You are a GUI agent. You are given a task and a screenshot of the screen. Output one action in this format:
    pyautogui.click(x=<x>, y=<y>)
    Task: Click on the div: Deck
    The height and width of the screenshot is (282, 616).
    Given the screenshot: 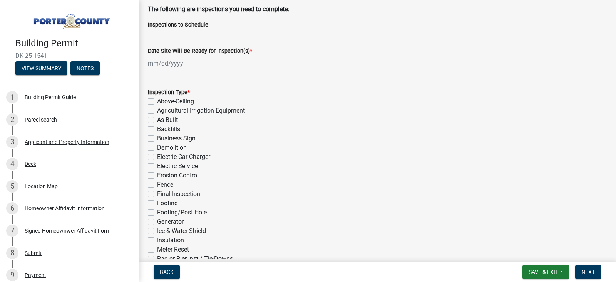 What is the action you would take?
    pyautogui.click(x=30, y=164)
    